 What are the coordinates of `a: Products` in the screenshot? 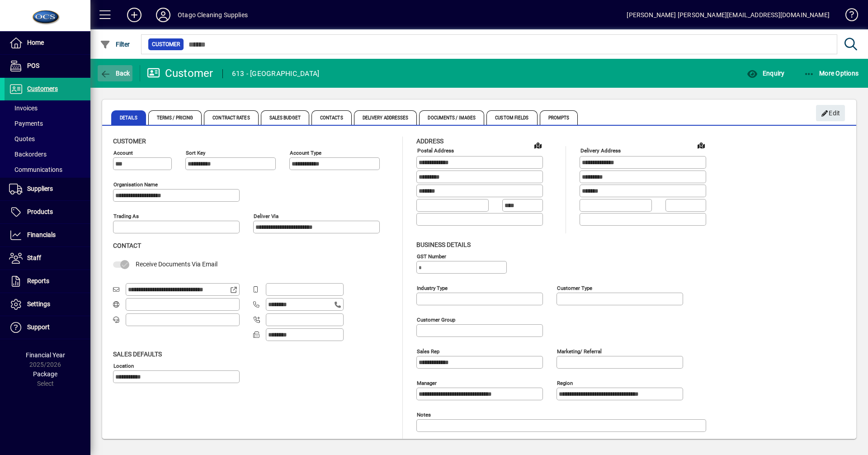 It's located at (47, 212).